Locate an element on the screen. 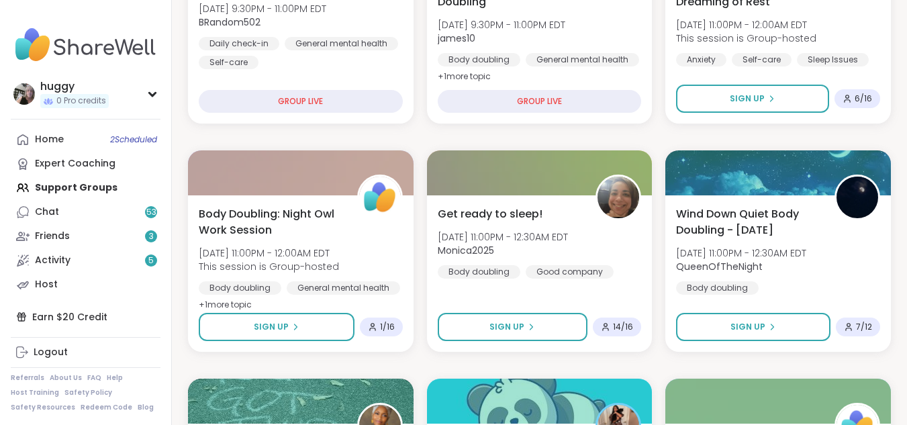  a: Logout is located at coordinates (85, 352).